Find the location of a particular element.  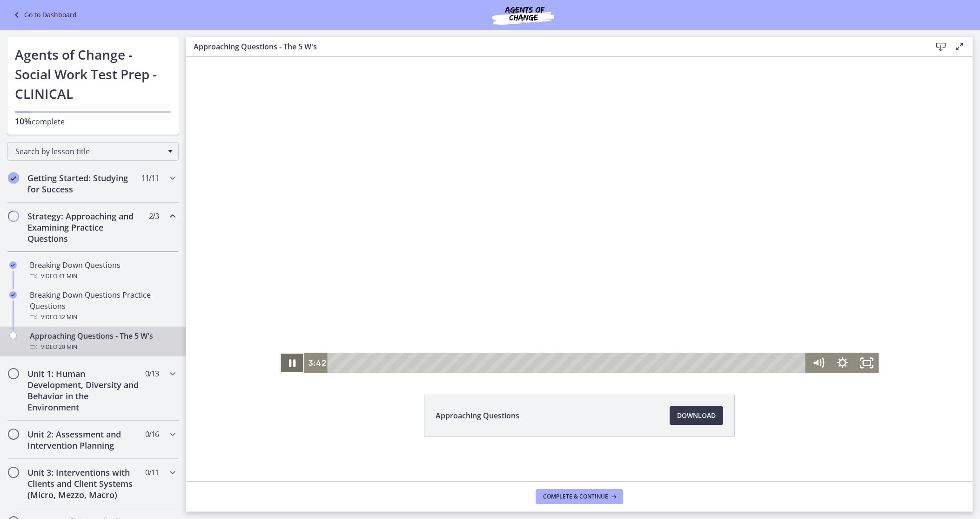

button: Complete & continue is located at coordinates (579, 496).